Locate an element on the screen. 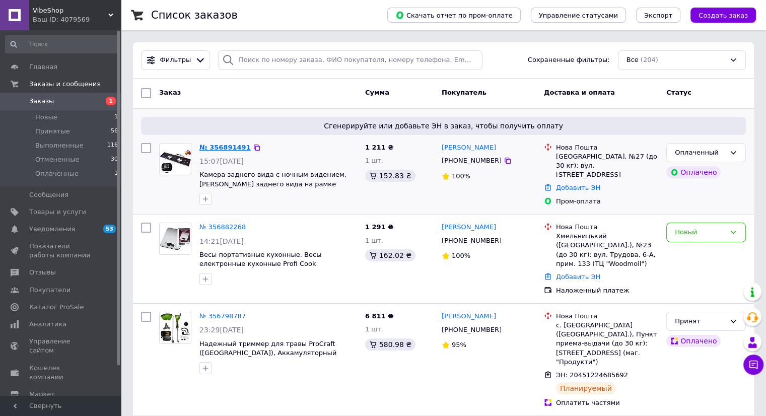  span: Товары и услуги is located at coordinates (57, 212).